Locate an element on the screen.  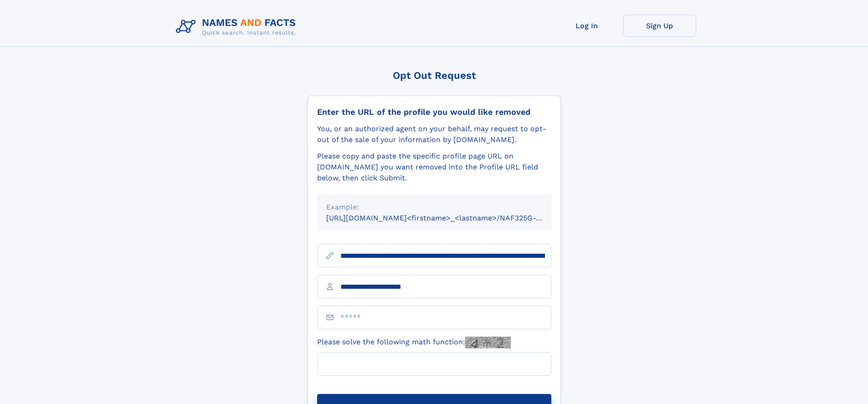
div: You, or an authorized agent on your behalf, may request to opt-out of the sale of your informatio... is located at coordinates (434, 134).